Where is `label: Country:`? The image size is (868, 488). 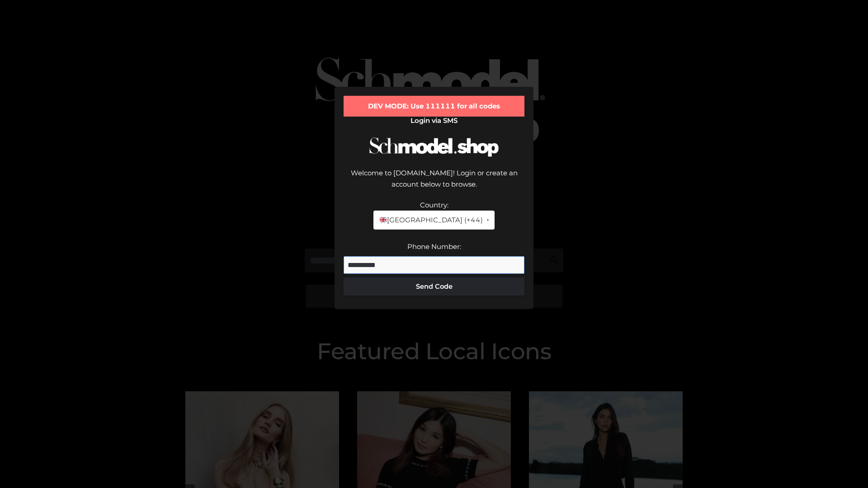 label: Country: is located at coordinates (434, 205).